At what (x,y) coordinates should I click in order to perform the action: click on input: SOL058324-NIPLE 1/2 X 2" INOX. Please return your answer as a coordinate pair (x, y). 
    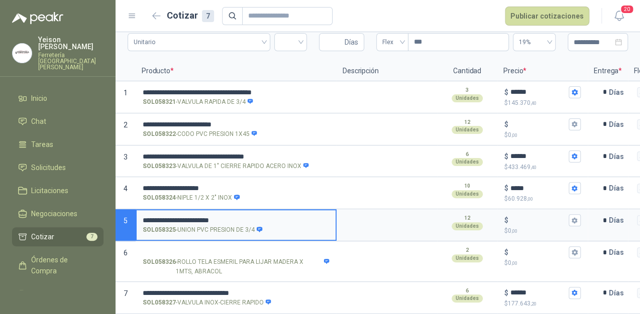
    Looking at the image, I should click on (236, 188).